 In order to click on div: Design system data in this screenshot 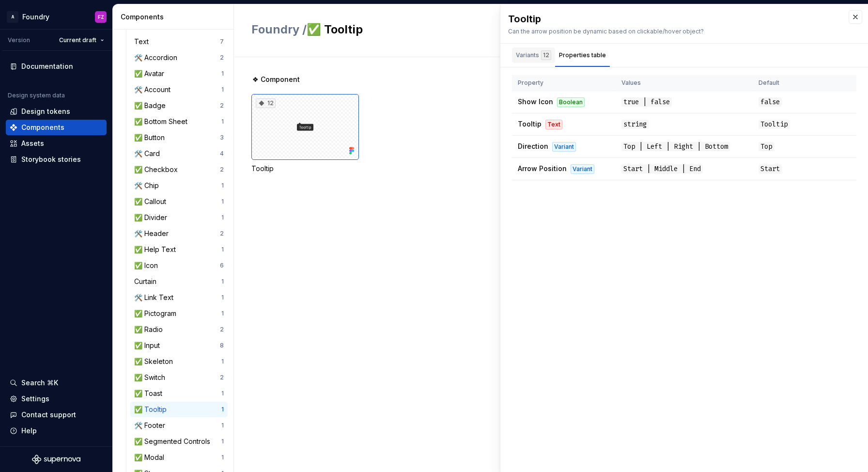, I will do `click(37, 95)`.